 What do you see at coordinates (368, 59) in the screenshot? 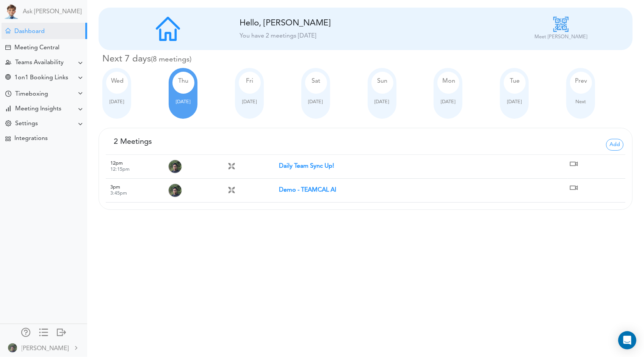
I see `h4: Next 7 days` at bounding box center [368, 59].